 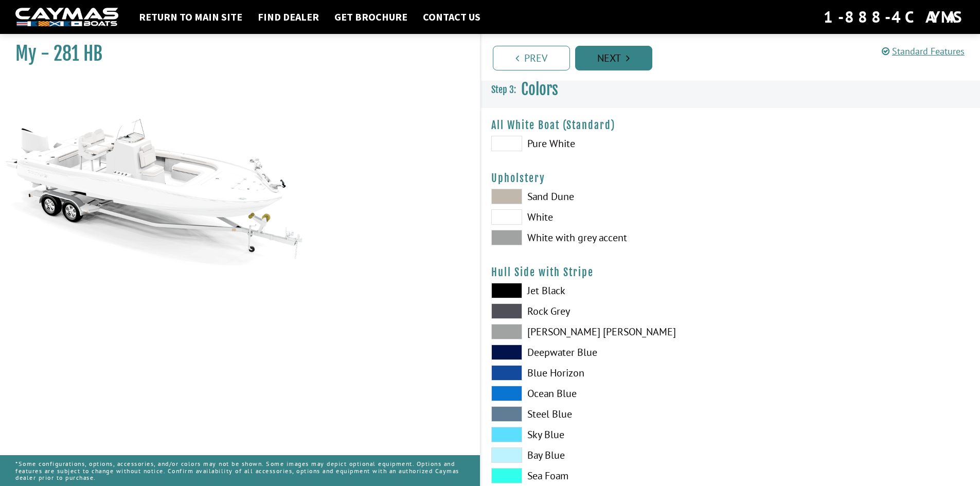 What do you see at coordinates (240, 470) in the screenshot?
I see `p: *Some configurations, options, accessories, and/or colors may not be shown. Some images may depic...` at bounding box center [240, 470].